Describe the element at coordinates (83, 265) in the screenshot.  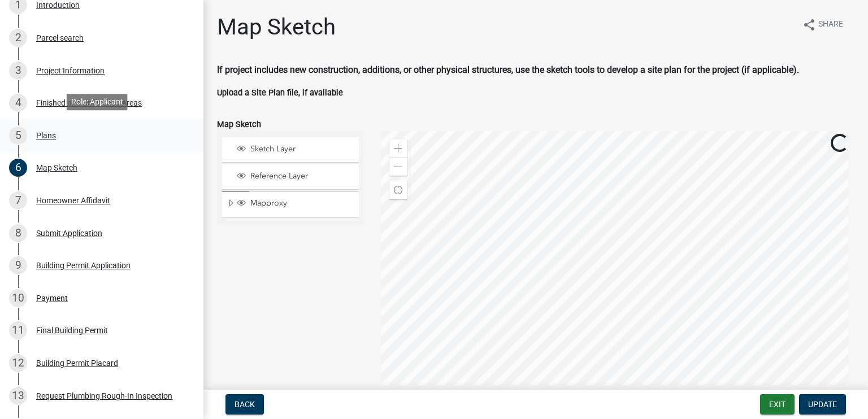
I see `div: Building Permit Application` at that location.